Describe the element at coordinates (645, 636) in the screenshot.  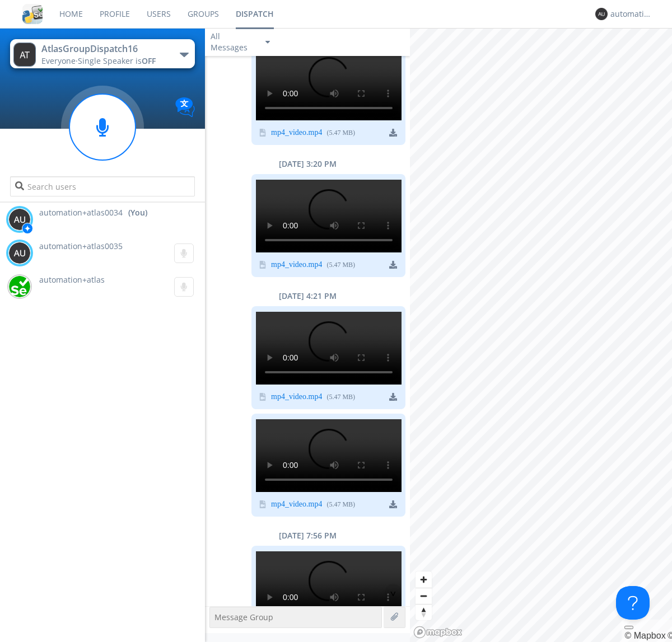
I see `a: Mapbox` at that location.